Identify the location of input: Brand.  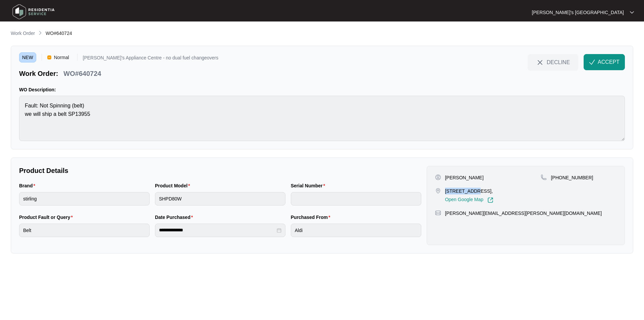
(84, 199).